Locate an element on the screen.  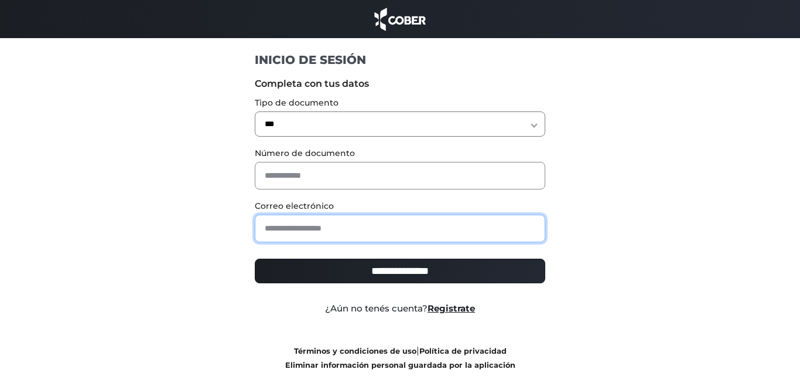
a: Términos y condiciones de uso is located at coordinates (355, 350).